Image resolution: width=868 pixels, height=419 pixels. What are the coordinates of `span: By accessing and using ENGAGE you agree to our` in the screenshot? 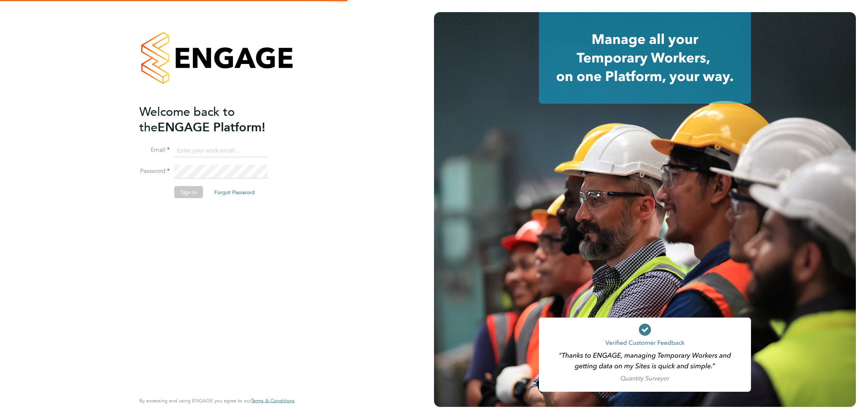 It's located at (217, 401).